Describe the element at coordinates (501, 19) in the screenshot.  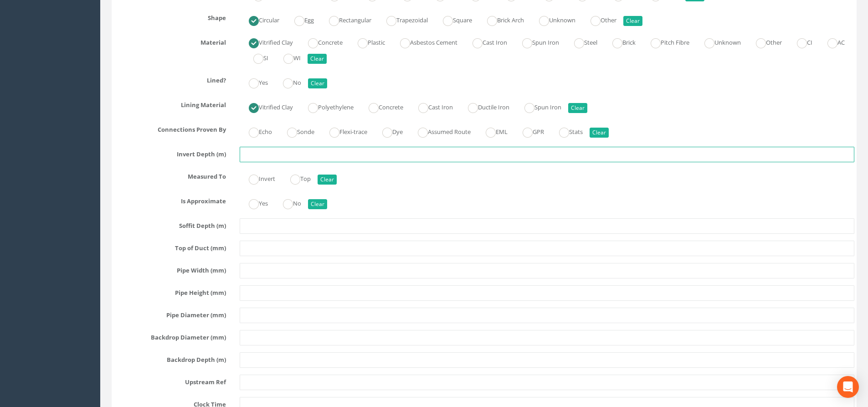
I see `label: Brick Arch` at that location.